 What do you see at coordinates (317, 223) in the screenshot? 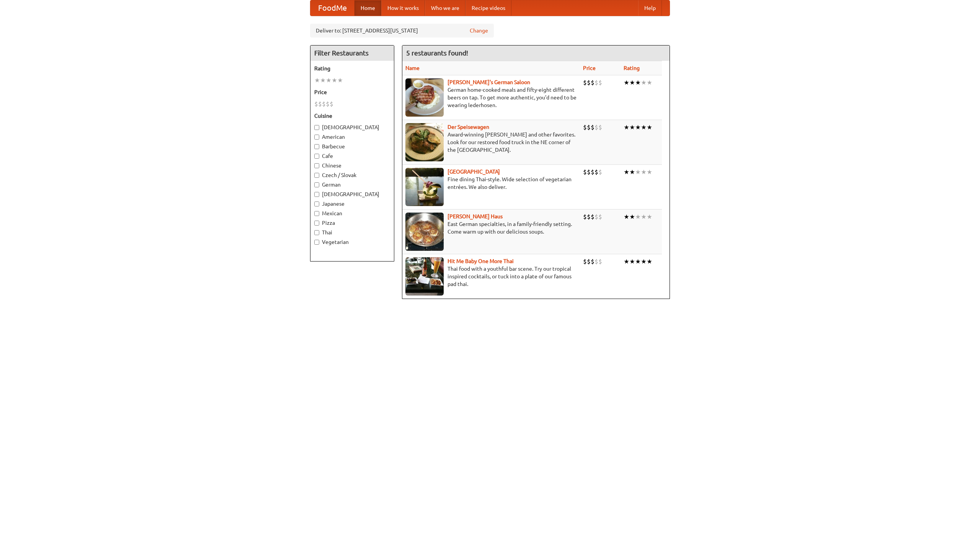
I see `input: Pizza` at bounding box center [317, 223].